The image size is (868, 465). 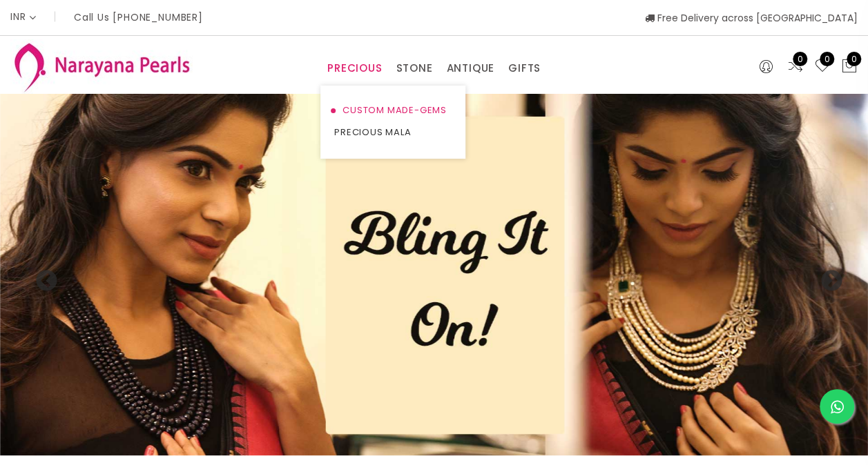 What do you see at coordinates (826, 277) in the screenshot?
I see `button: Next` at bounding box center [826, 277].